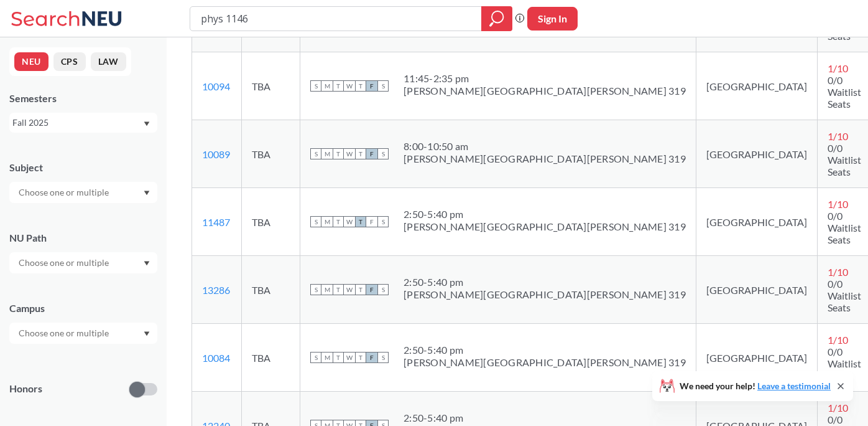 The height and width of the screenshot is (426, 868). What do you see at coordinates (545, 78) in the screenshot?
I see `div: 11:45 - 2:35 pm` at bounding box center [545, 78].